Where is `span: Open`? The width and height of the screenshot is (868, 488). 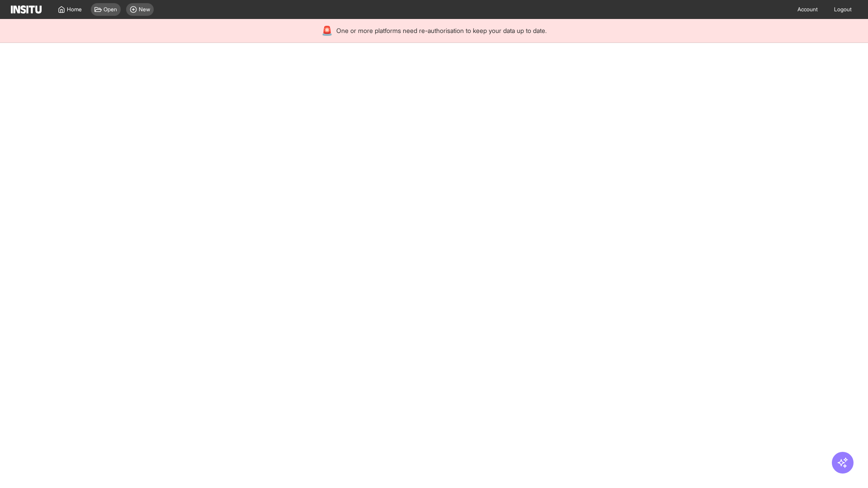 span: Open is located at coordinates (110, 10).